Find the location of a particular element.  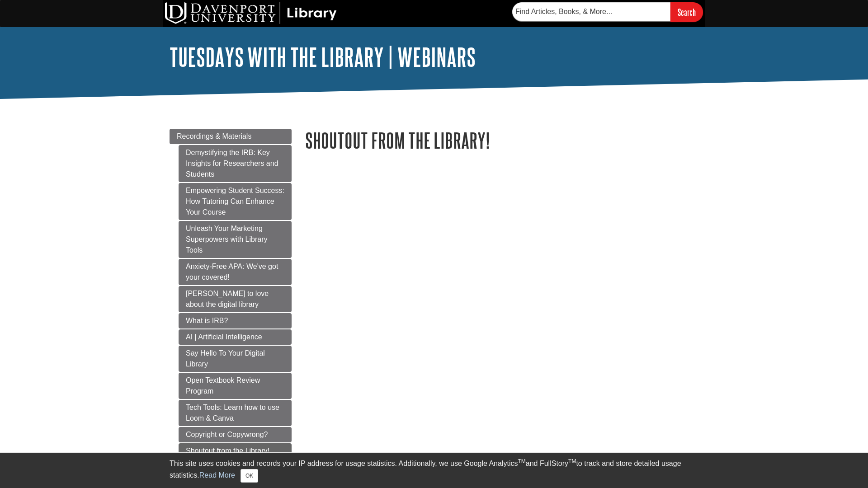

a: Tech Tools: Learn how to use Loom & Canva is located at coordinates (235, 413).